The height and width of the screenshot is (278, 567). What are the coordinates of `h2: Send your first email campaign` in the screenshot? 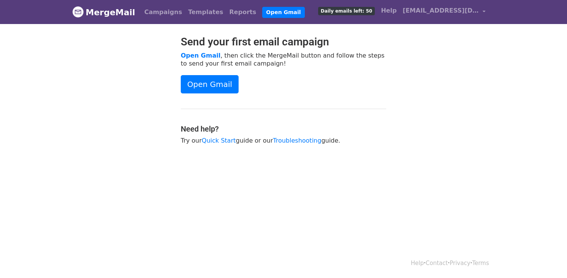 It's located at (284, 42).